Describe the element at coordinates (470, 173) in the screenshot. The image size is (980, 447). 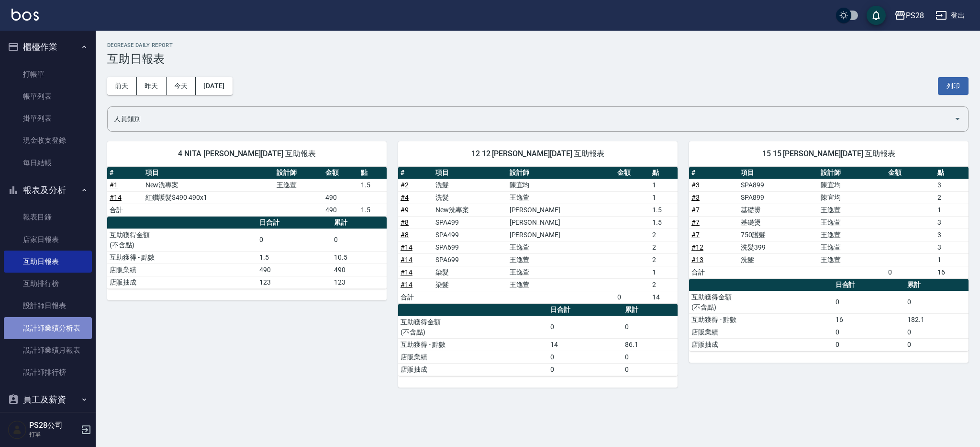
I see `th: 項目` at that location.